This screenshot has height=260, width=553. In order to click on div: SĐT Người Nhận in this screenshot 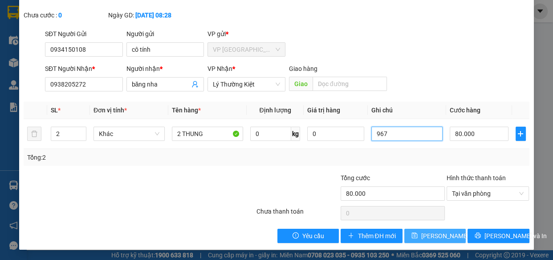, I will do `click(84, 69)`.